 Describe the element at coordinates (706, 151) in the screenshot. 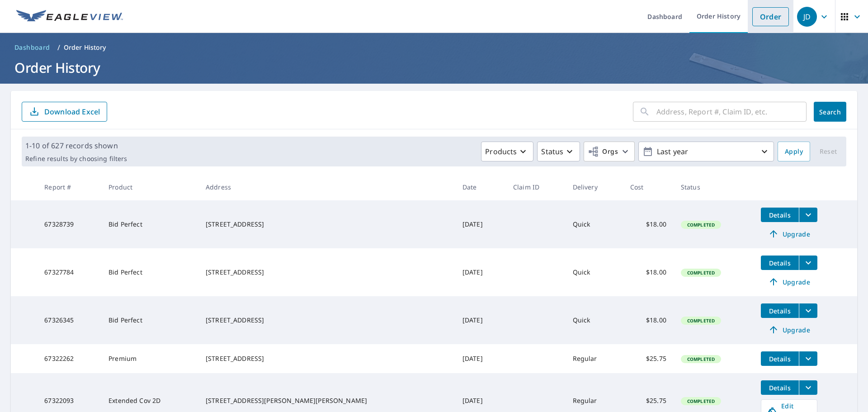

I see `p: Last year` at that location.